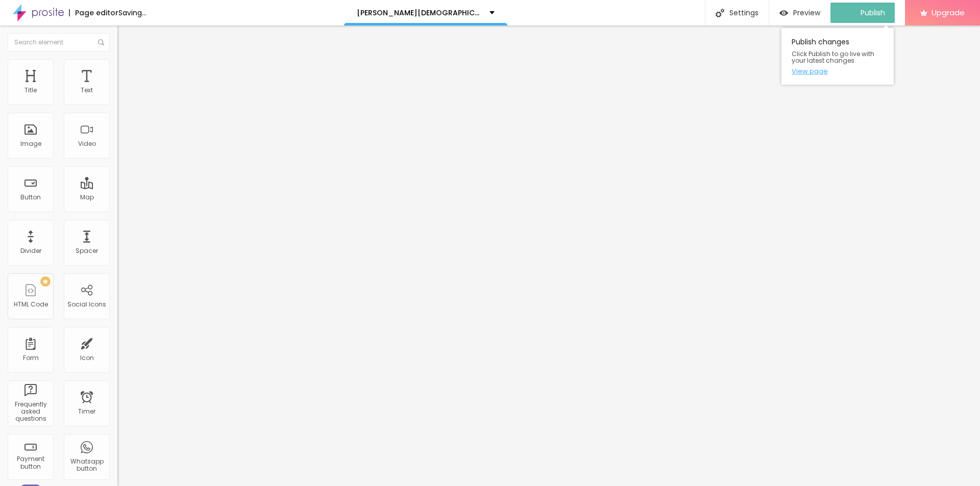  What do you see at coordinates (87, 144) in the screenshot?
I see `div: Video` at bounding box center [87, 144].